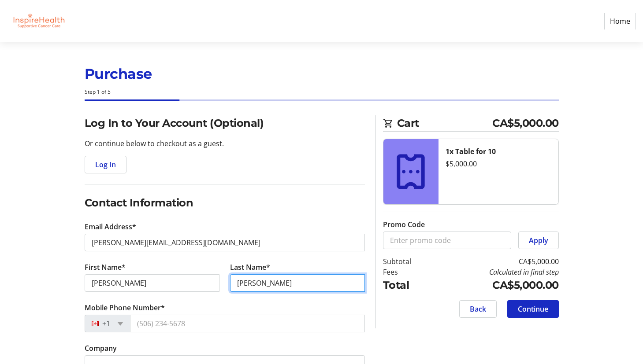 The height and width of the screenshot is (364, 643). What do you see at coordinates (534, 309) in the screenshot?
I see `span: Continue` at bounding box center [534, 309].